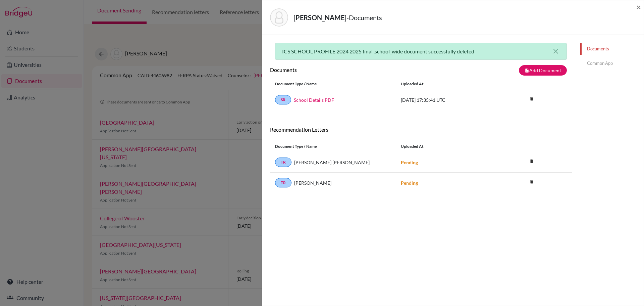 The height and width of the screenshot is (306, 644). What do you see at coordinates (639, 7) in the screenshot?
I see `button: Close` at bounding box center [639, 7].